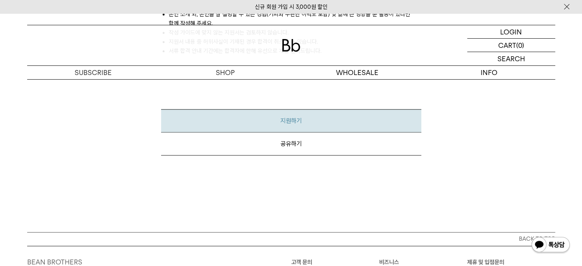 The height and width of the screenshot is (266, 582). Describe the element at coordinates (520, 45) in the screenshot. I see `p: (0)` at that location.